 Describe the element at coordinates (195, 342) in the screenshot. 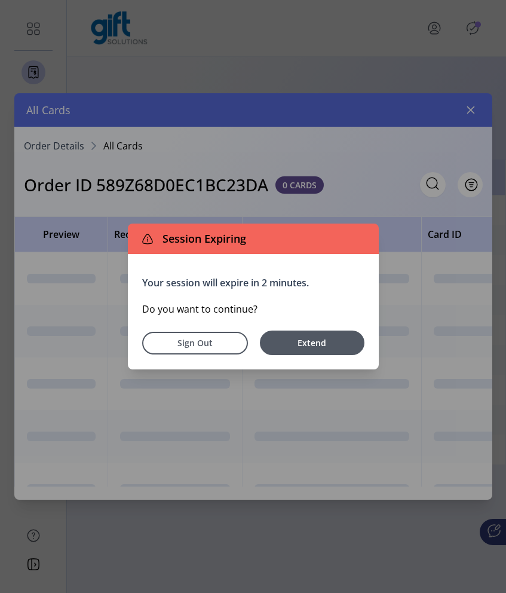

I see `span: Sign Out` at that location.